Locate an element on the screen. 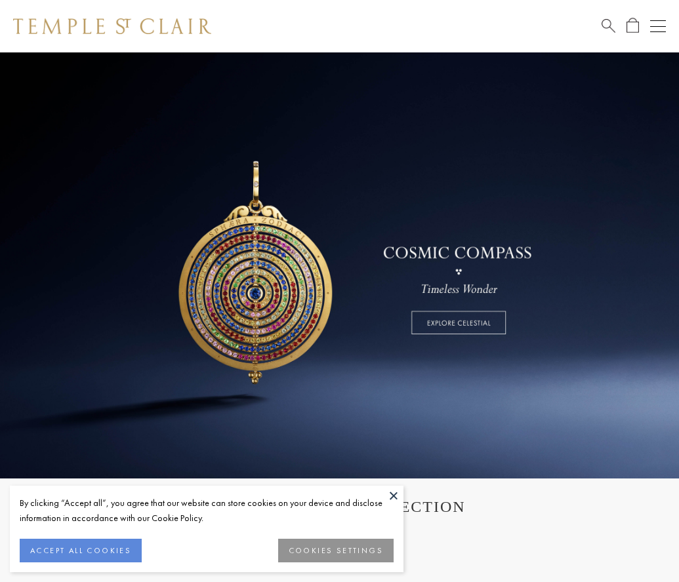 The width and height of the screenshot is (679, 582). div: By clicking “Accept all”, you agree that our website can store cookies on your device and disclos... is located at coordinates (207, 511).